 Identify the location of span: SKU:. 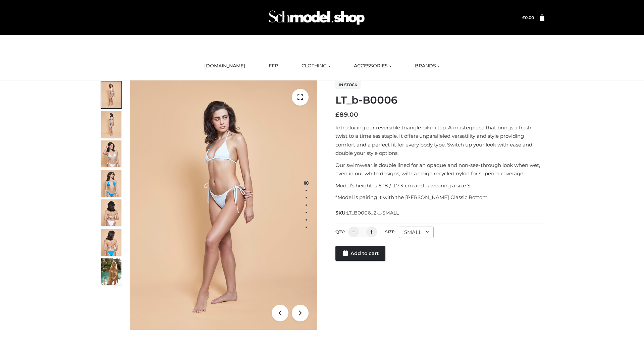
(367, 213).